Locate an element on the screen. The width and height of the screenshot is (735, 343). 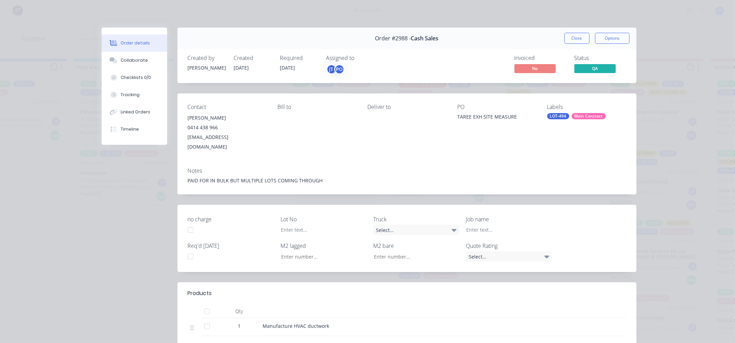
button: Order details is located at coordinates (134, 43).